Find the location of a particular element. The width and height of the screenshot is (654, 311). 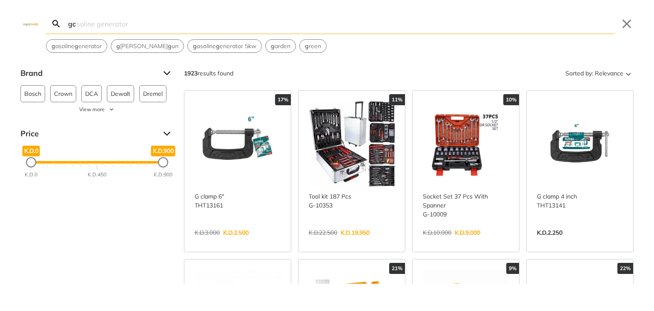

div: 10% is located at coordinates (511, 100).